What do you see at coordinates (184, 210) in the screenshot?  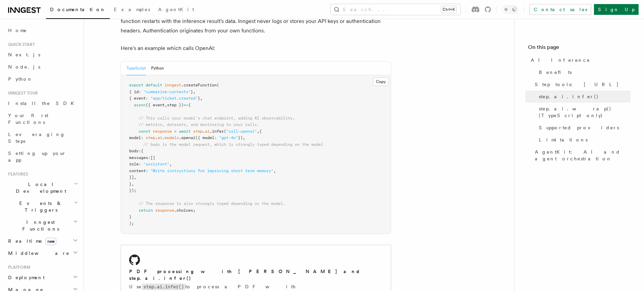 I see `span: .choices;` at bounding box center [184, 210].